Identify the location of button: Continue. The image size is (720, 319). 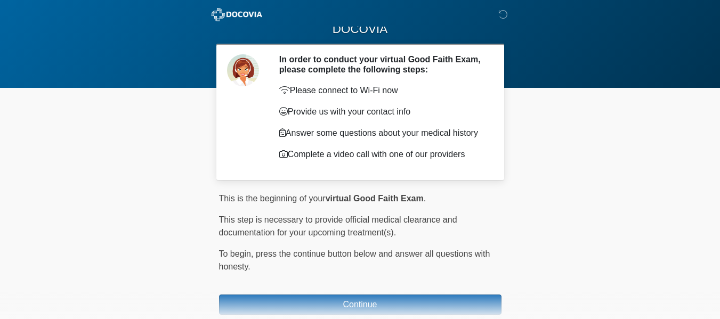
(360, 305).